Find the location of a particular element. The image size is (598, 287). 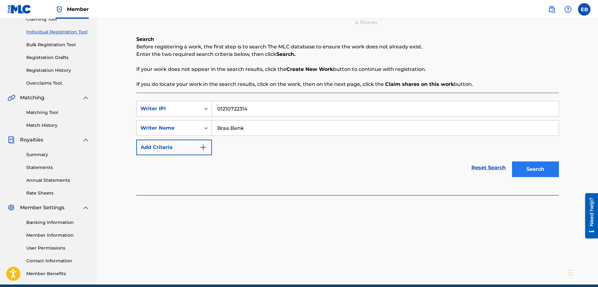

a: Statements is located at coordinates (58, 168).